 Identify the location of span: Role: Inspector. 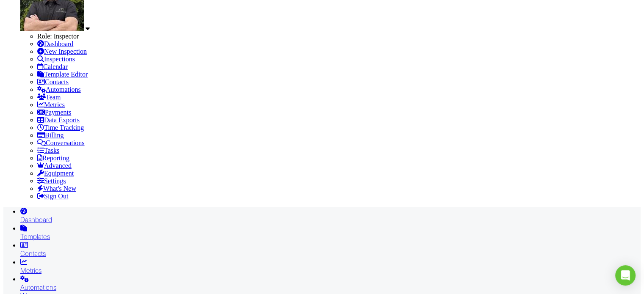
(58, 36).